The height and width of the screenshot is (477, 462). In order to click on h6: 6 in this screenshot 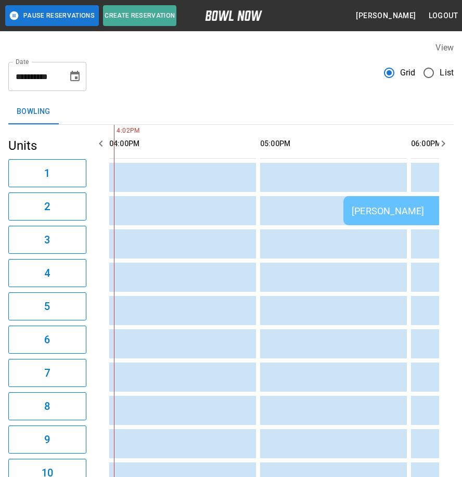, I will do `click(47, 340)`.